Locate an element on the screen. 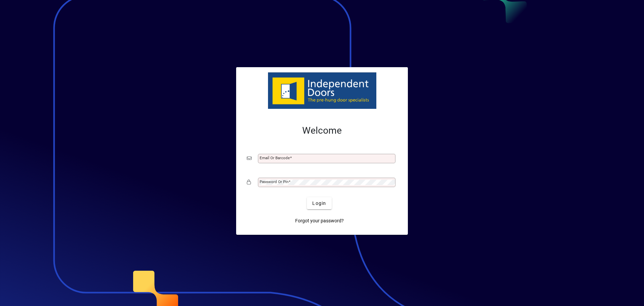 The image size is (644, 306). h2: Welcome is located at coordinates (322, 131).